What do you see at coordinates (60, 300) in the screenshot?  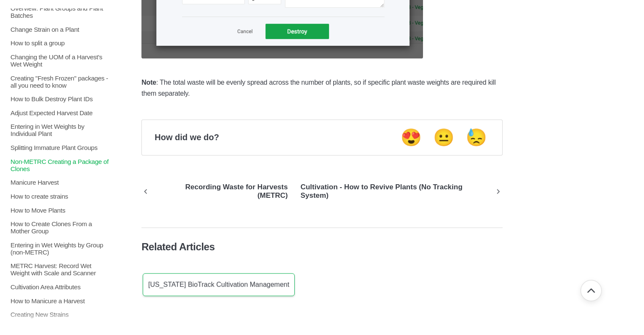 I see `p: How to Manicure a Harvest` at bounding box center [60, 300].